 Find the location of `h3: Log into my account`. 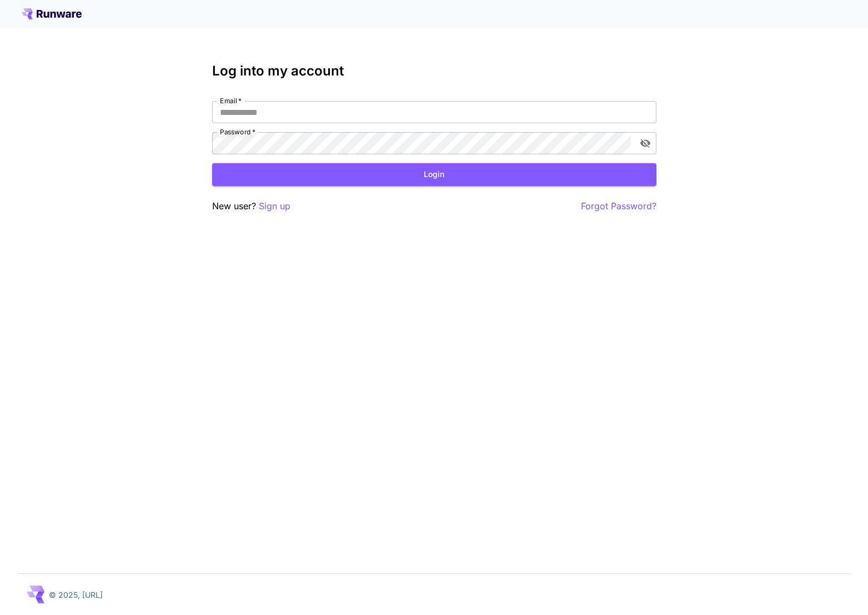

h3: Log into my account is located at coordinates (434, 71).